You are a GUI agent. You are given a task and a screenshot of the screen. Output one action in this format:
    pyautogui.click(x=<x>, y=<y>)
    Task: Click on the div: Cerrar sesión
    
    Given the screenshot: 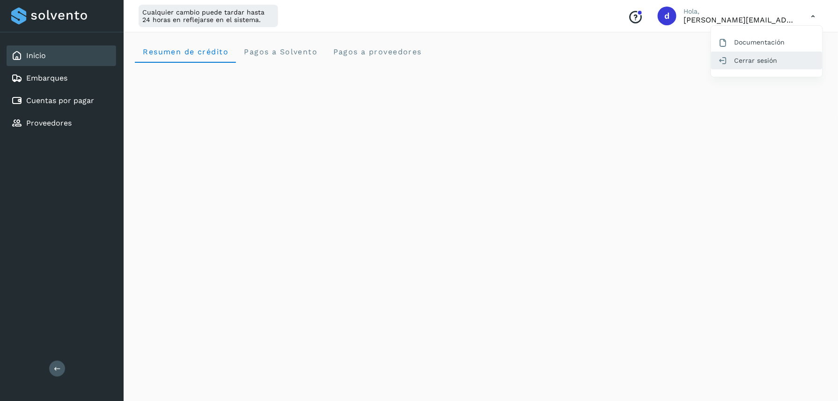 What is the action you would take?
    pyautogui.click(x=767, y=60)
    